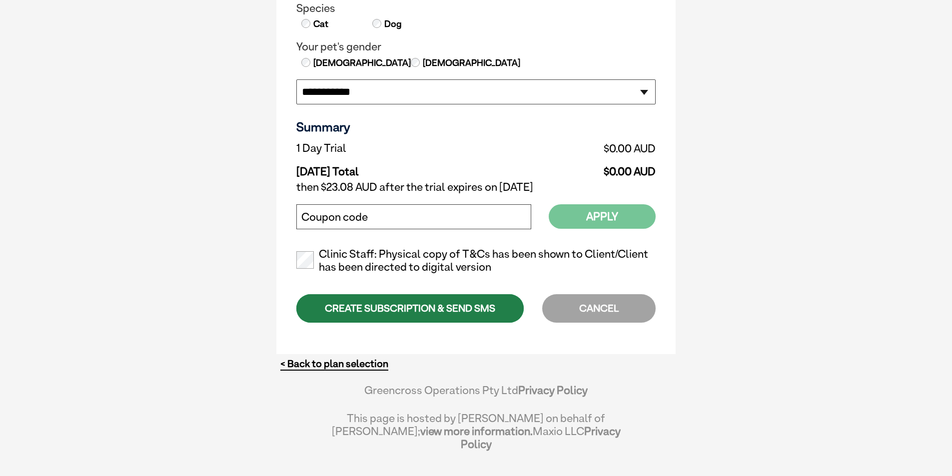  I want to click on div: Greencross Operations Pty Ltd, so click(476, 395).